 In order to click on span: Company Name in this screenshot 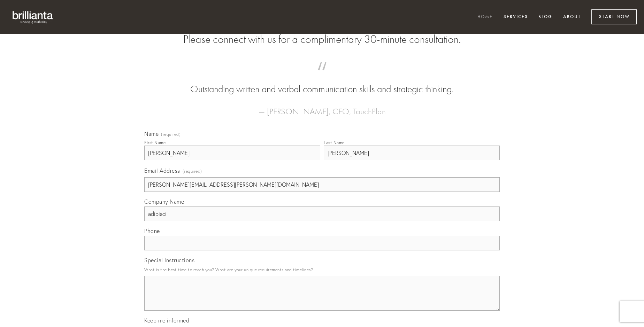, I will do `click(164, 202)`.